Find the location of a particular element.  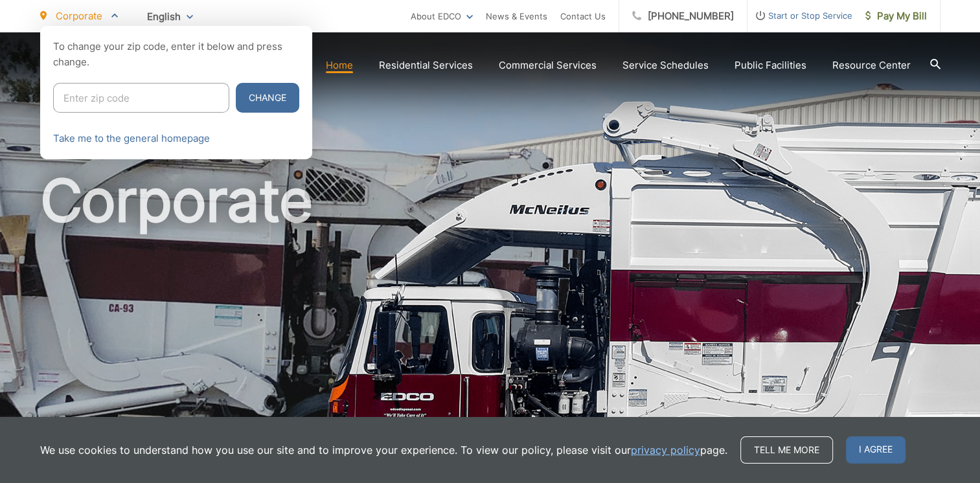

button: Change is located at coordinates (268, 98).